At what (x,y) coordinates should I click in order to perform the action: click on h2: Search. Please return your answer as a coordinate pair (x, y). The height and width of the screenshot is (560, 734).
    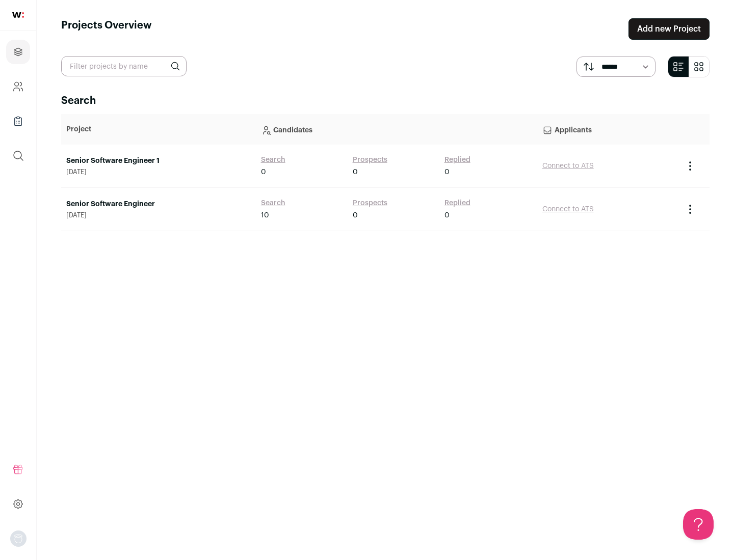
    Looking at the image, I should click on (385, 101).